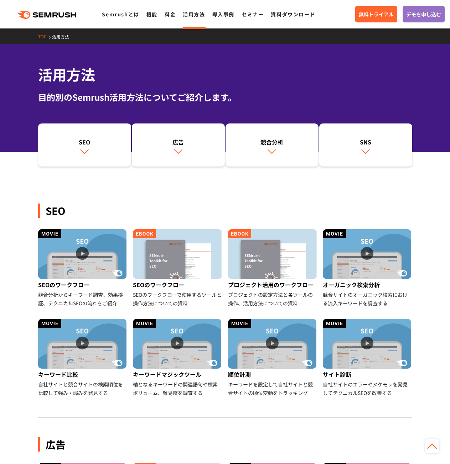 This screenshot has width=450, height=464. What do you see at coordinates (177, 389) in the screenshot?
I see `div: 軸となるキーワードの関連語句や検索ボリューム、難易度を調査する` at bounding box center [177, 389].